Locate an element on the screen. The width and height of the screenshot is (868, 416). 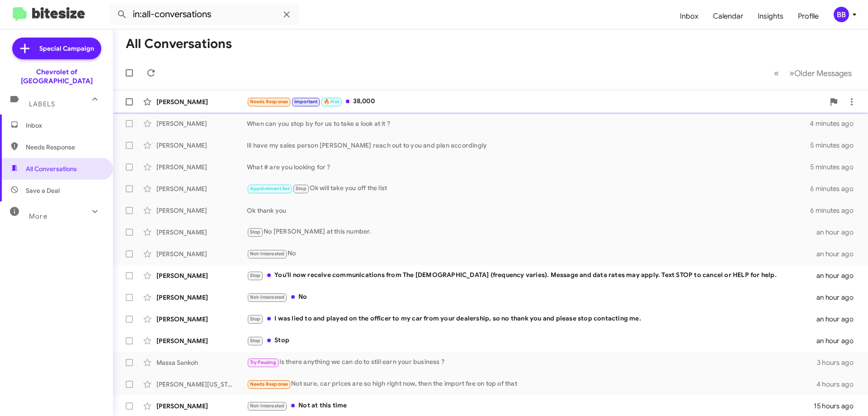
span: Important is located at coordinates (306, 101).